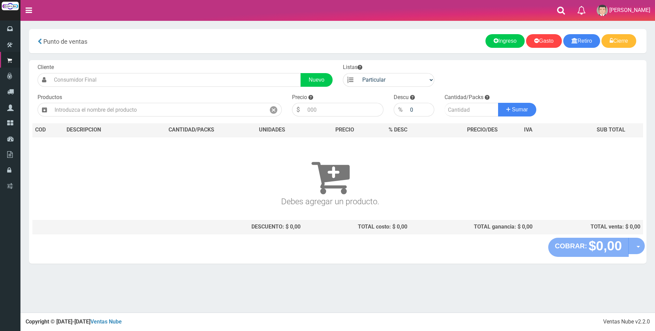 The height and width of the screenshot is (331, 655). What do you see at coordinates (89, 129) in the screenshot?
I see `span: CRIPCION` at bounding box center [89, 129].